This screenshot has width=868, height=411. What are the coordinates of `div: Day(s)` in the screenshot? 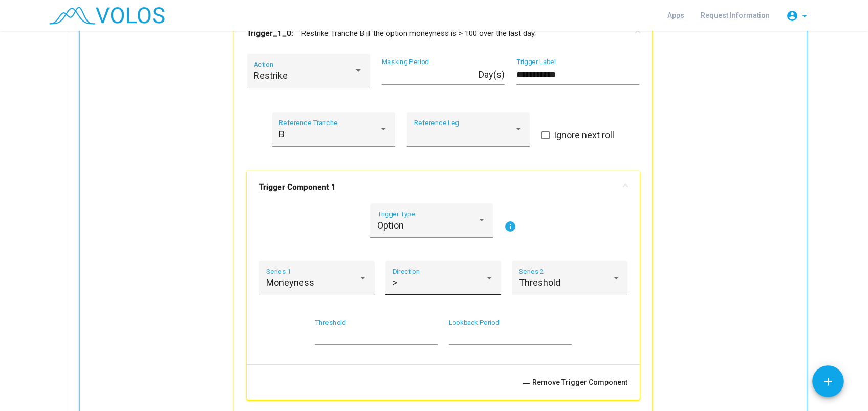 It's located at (491, 75).